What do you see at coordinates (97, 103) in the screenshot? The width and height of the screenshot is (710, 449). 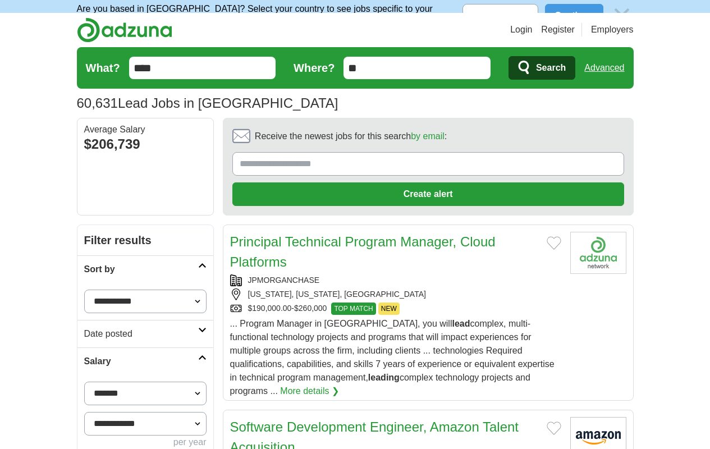 I see `span: 60,631` at bounding box center [97, 103].